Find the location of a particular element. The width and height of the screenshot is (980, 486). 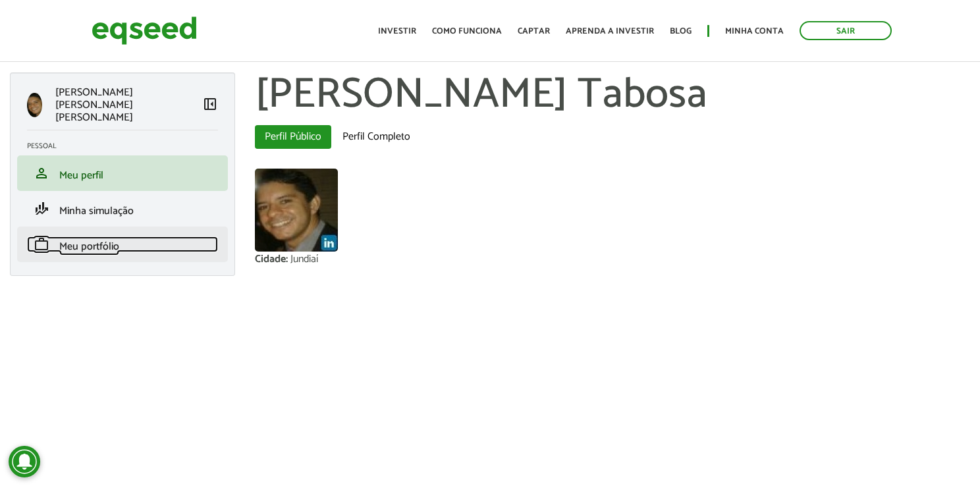

a: Blog is located at coordinates (681, 31).